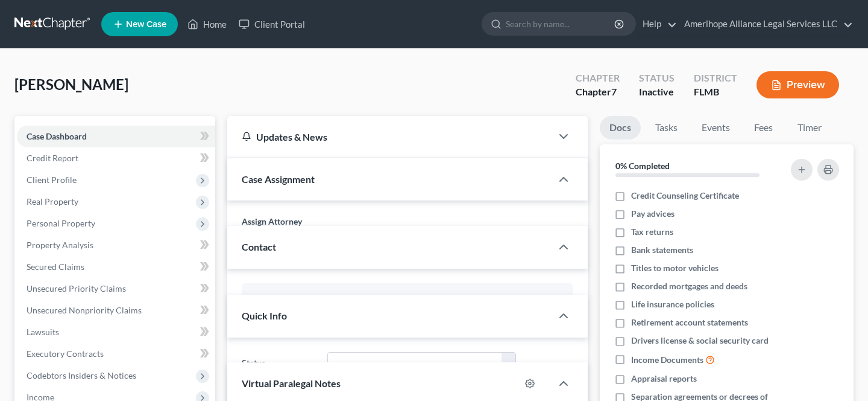 The height and width of the screenshot is (401, 868). What do you see at coordinates (716, 92) in the screenshot?
I see `div: FLMB` at bounding box center [716, 92].